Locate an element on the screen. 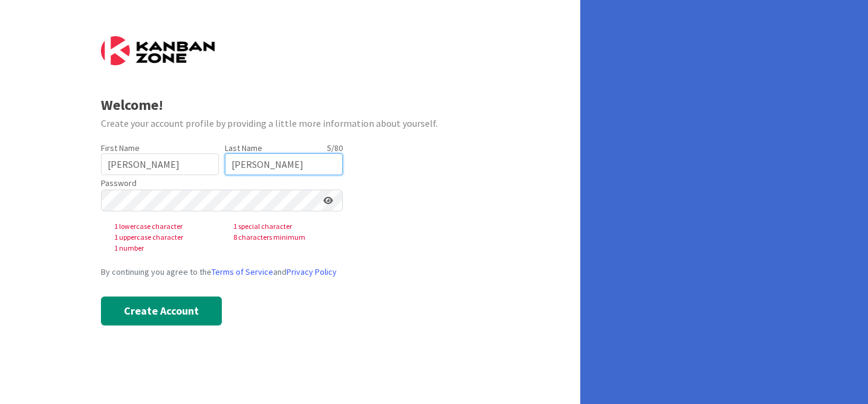 The height and width of the screenshot is (404, 868). a: Privacy Policy is located at coordinates (311, 272).